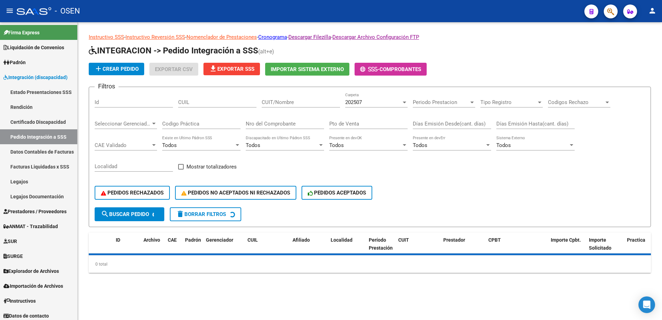  What do you see at coordinates (516, 248) in the screenshot?
I see `datatable-header-cell: CPBT` at bounding box center [516, 248].